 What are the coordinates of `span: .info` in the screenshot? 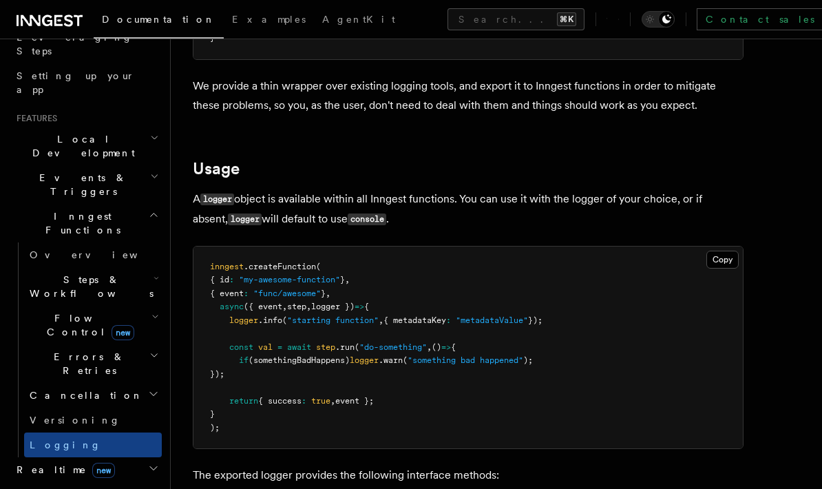 It's located at (270, 320).